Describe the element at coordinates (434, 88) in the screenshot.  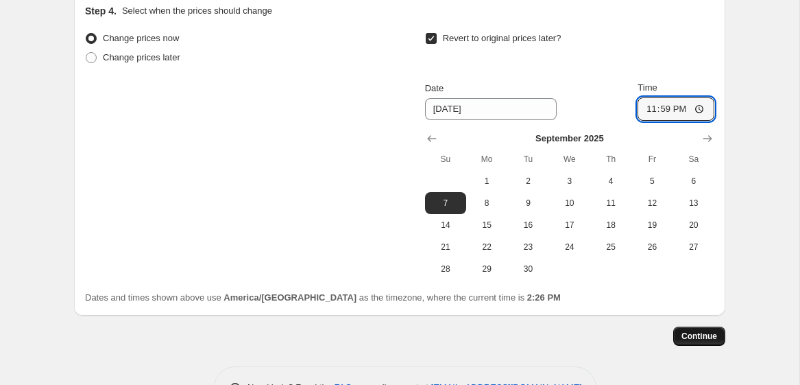
I see `span: Date` at that location.